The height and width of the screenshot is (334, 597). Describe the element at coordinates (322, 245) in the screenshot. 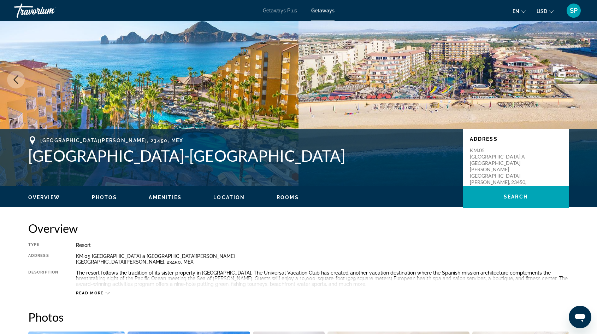

I see `div: Resort` at that location.